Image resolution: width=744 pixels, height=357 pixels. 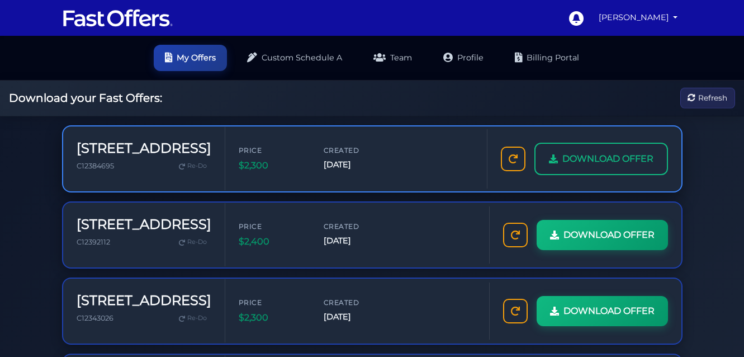 I want to click on span: C12392112, so click(x=93, y=242).